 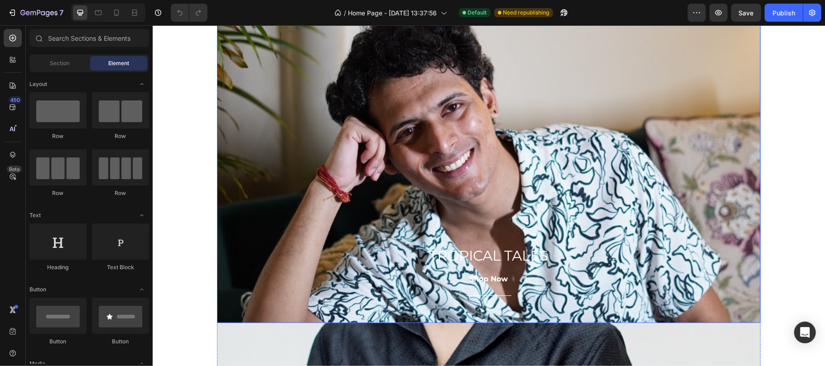 I want to click on span: Section, so click(x=60, y=63).